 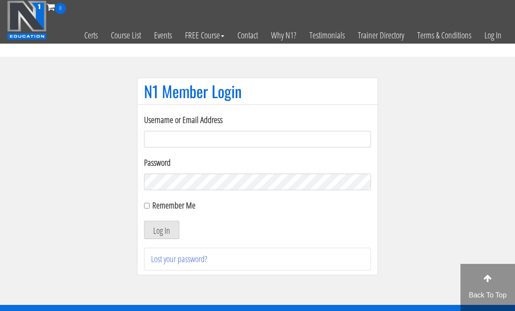 I want to click on a: FREE Course, so click(x=205, y=35).